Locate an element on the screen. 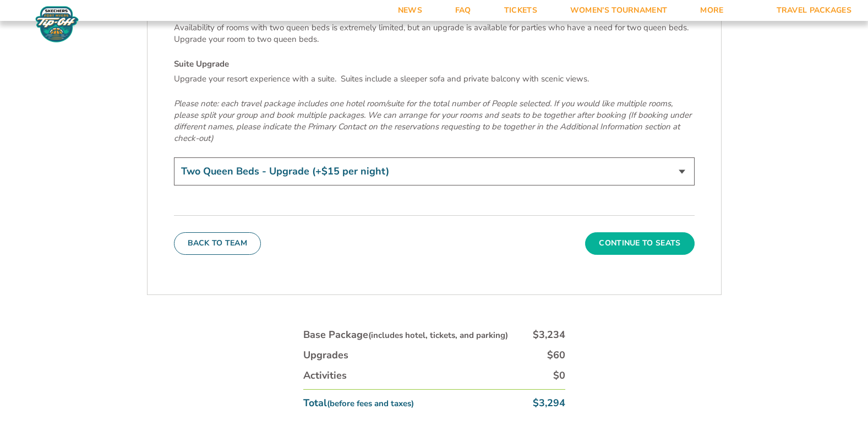  div: Base Package is located at coordinates (406, 335).